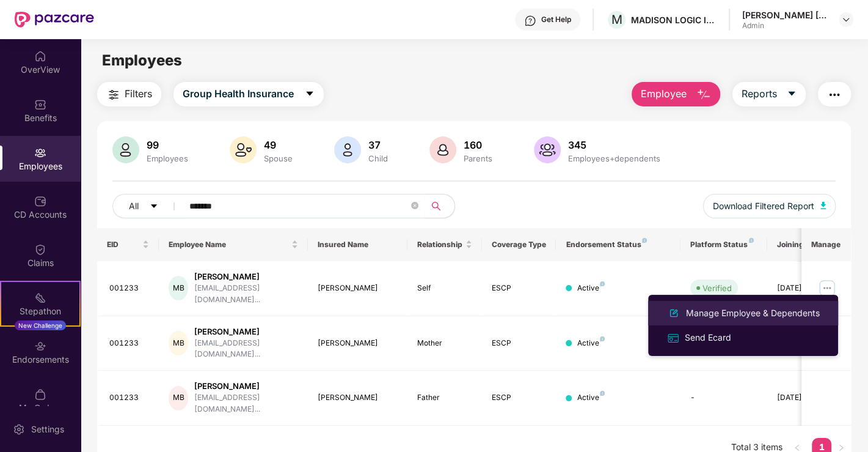  I want to click on button: Download Filtered Report, so click(770, 206).